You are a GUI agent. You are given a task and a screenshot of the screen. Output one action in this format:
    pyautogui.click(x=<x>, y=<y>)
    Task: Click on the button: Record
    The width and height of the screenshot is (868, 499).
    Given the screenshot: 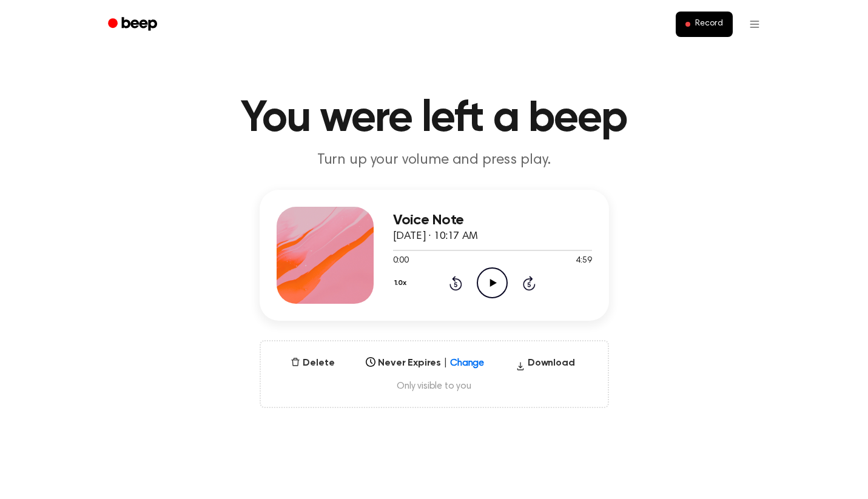 What is the action you would take?
    pyautogui.click(x=704, y=24)
    